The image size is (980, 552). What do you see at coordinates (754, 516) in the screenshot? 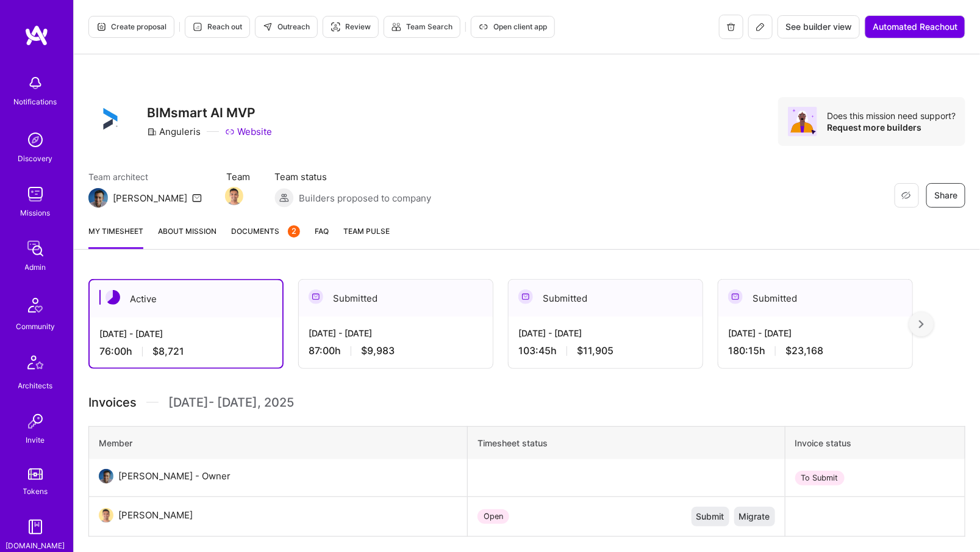
I see `span: Migrate` at bounding box center [754, 516].